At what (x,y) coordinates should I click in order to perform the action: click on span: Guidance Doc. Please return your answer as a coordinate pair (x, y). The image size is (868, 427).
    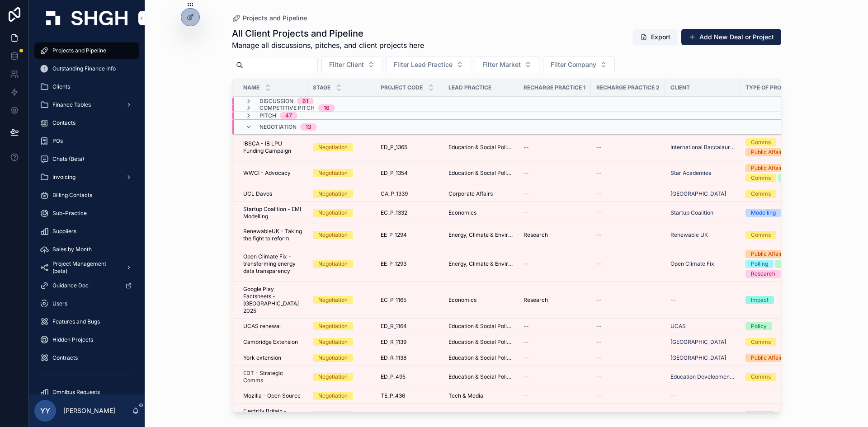
    Looking at the image, I should click on (71, 285).